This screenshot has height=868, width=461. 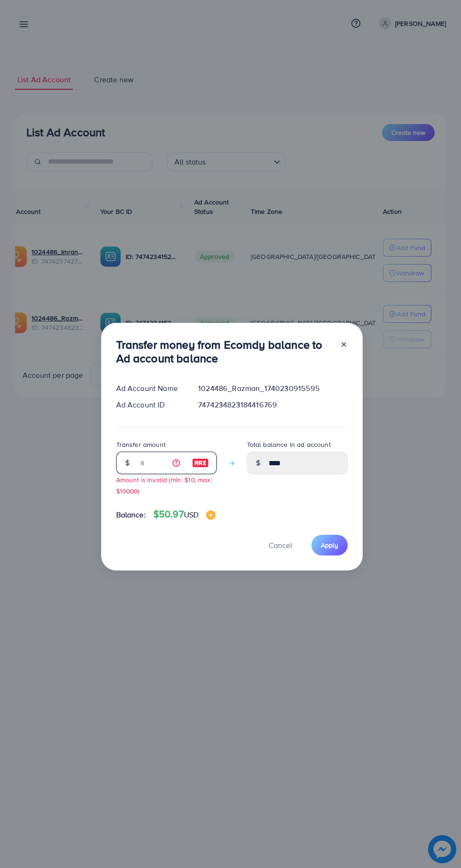 What do you see at coordinates (185, 514) in the screenshot?
I see `h4: $50.97` at bounding box center [185, 514].